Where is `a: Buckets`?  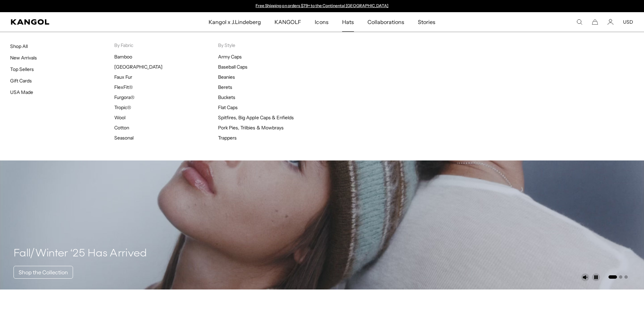
a: Buckets is located at coordinates (227, 97).